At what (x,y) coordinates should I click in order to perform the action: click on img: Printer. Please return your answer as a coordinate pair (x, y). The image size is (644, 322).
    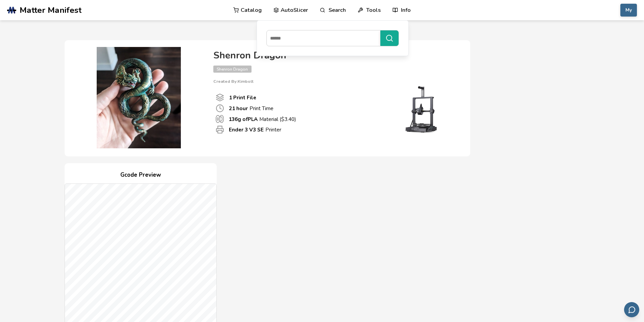
    Looking at the image, I should click on (423, 109).